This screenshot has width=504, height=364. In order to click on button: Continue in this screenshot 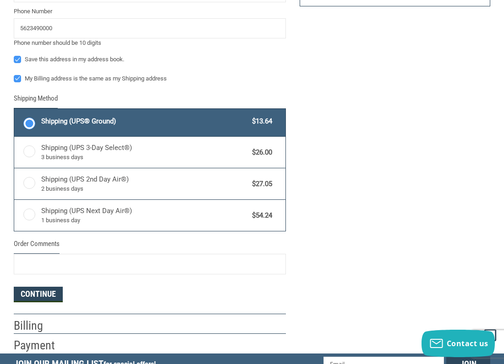, I will do `click(38, 295)`.